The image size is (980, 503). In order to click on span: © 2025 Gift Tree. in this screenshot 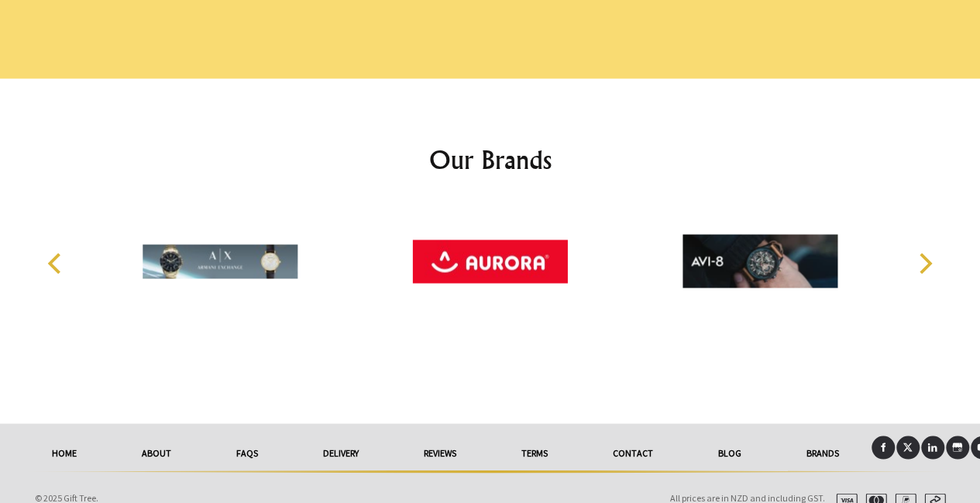, I will do `click(67, 496)`.